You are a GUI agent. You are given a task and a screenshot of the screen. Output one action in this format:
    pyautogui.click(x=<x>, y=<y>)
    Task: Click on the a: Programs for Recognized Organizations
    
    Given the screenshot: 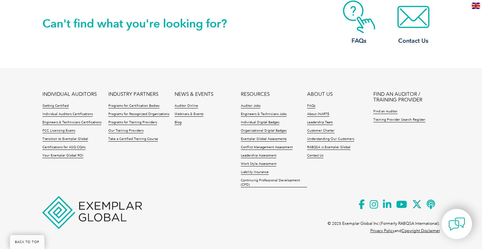 What is the action you would take?
    pyautogui.click(x=139, y=114)
    